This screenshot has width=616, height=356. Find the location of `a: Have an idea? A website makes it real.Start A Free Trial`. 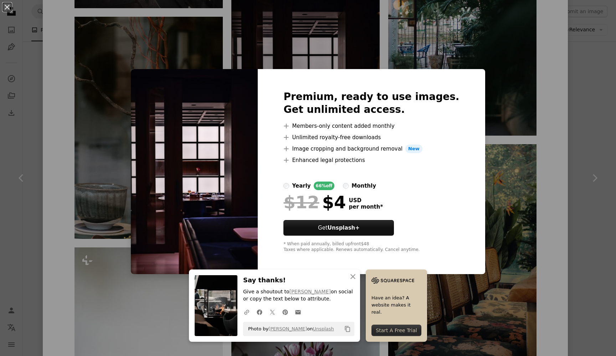

a: Have an idea? A website makes it real.Start A Free Trial is located at coordinates (396, 306).